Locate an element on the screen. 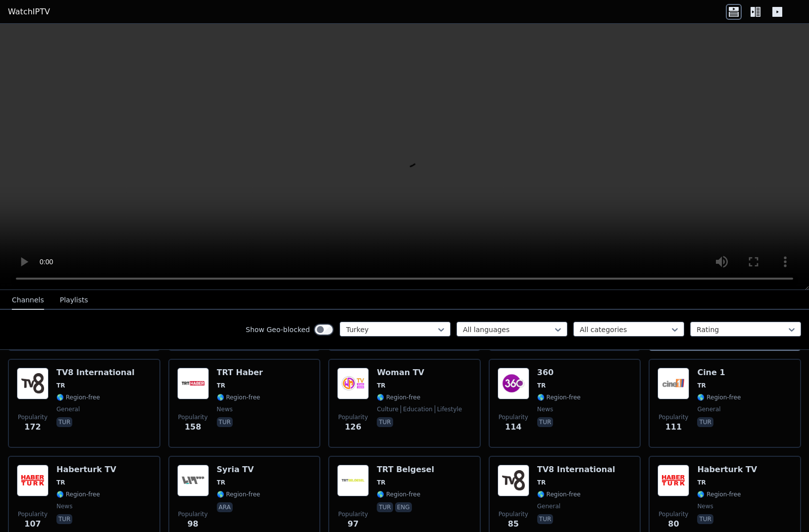 Image resolution: width=809 pixels, height=532 pixels. img: Cine 1 is located at coordinates (674, 383).